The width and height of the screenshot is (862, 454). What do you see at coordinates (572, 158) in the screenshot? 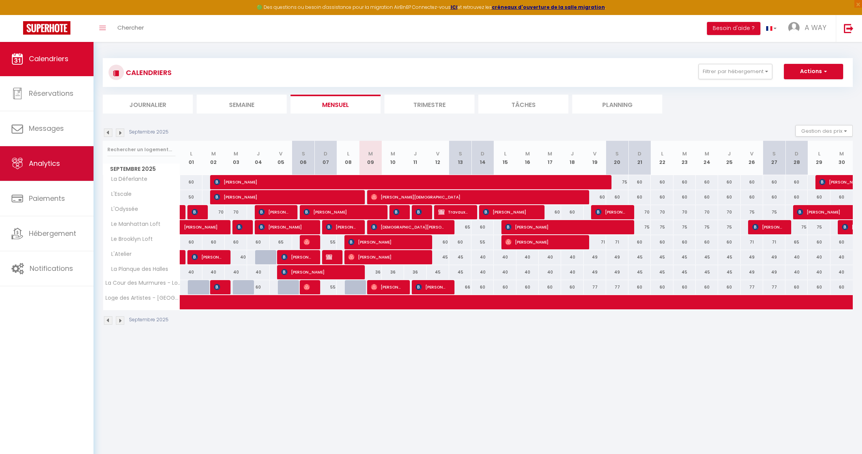
I see `th: 18` at bounding box center [572, 158].